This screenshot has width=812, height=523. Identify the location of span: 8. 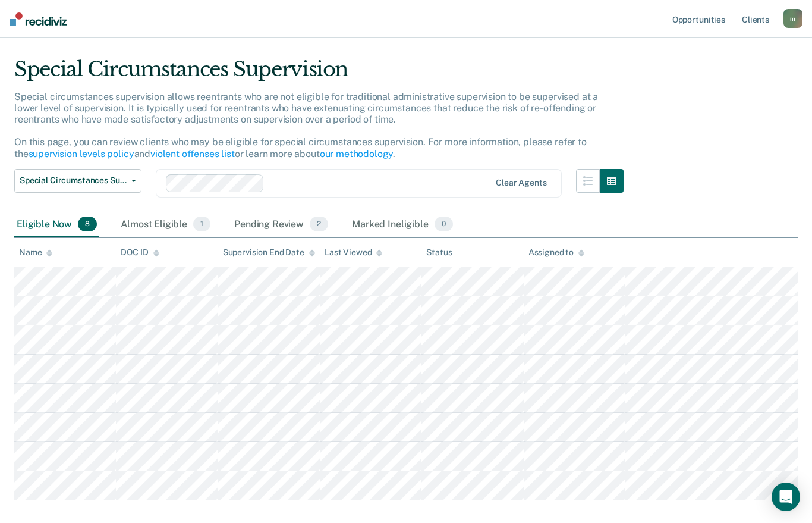
(87, 224).